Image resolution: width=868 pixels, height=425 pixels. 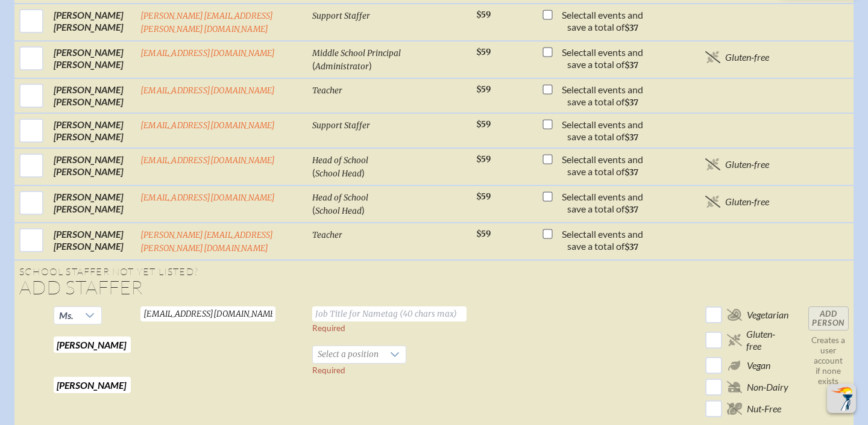 What do you see at coordinates (348, 355) in the screenshot?
I see `span: Select a position` at bounding box center [348, 355].